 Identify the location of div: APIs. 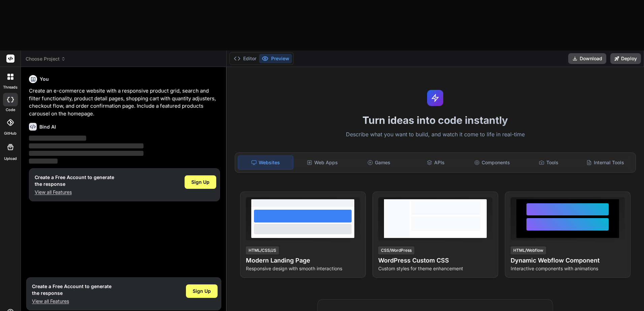
(435, 162).